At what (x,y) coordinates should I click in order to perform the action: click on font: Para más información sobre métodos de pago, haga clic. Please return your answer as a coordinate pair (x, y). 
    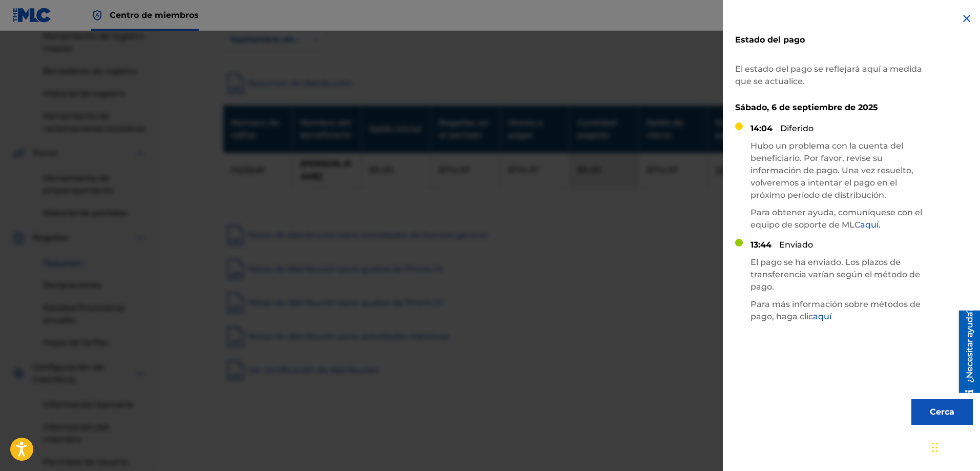
    Looking at the image, I should click on (835, 310).